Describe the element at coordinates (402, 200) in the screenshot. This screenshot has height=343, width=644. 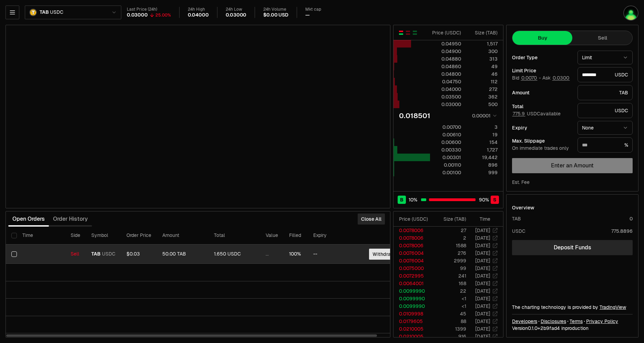
I see `span: B` at that location.